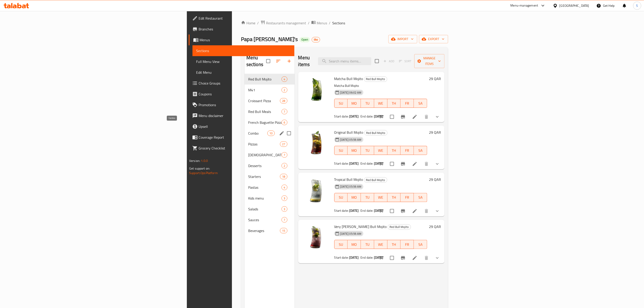 Image resolution: width=644 pixels, height=308 pixels. Describe the element at coordinates (381, 151) in the screenshot. I see `button: WE` at that location.